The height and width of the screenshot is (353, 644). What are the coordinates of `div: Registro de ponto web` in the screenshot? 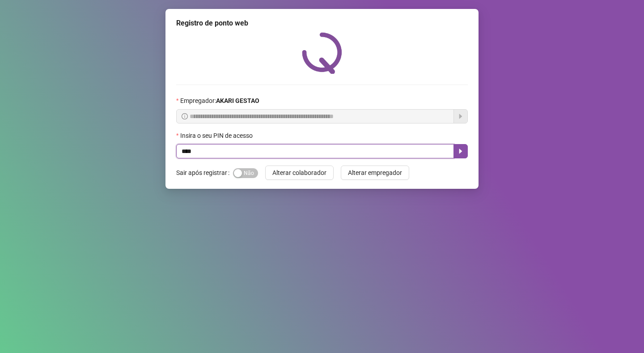 It's located at (322, 24).